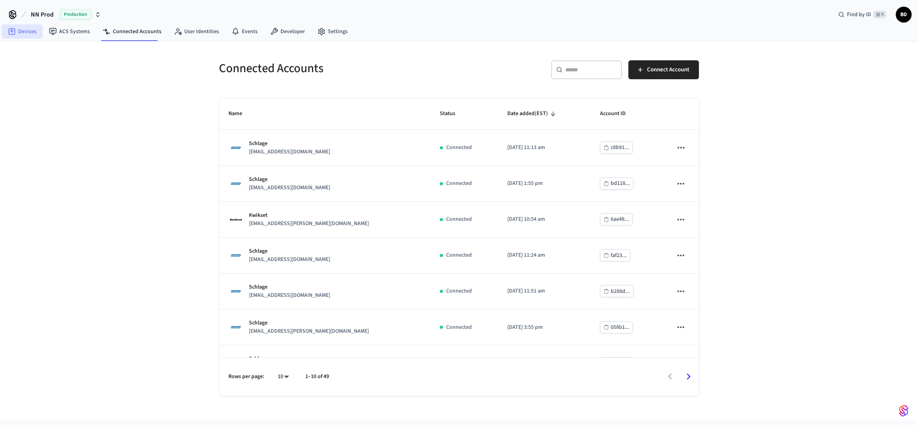 The image size is (918, 425). Describe the element at coordinates (859, 15) in the screenshot. I see `span: Find by ID` at that location.